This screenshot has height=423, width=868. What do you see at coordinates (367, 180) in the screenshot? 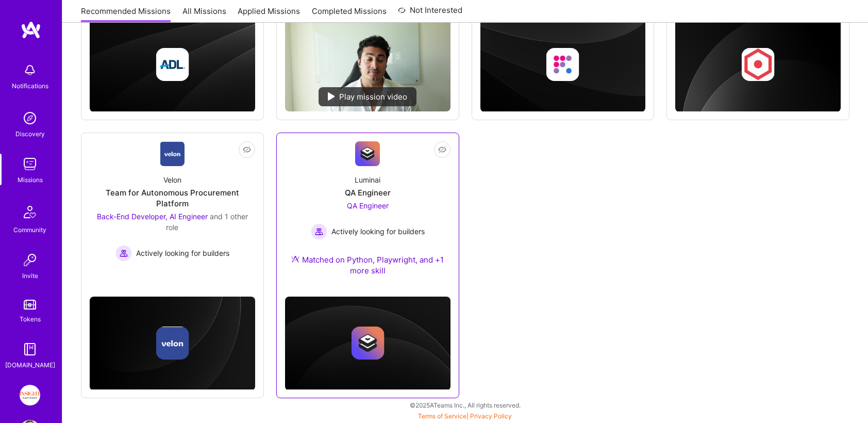
I see `div: Luminai` at bounding box center [367, 180].